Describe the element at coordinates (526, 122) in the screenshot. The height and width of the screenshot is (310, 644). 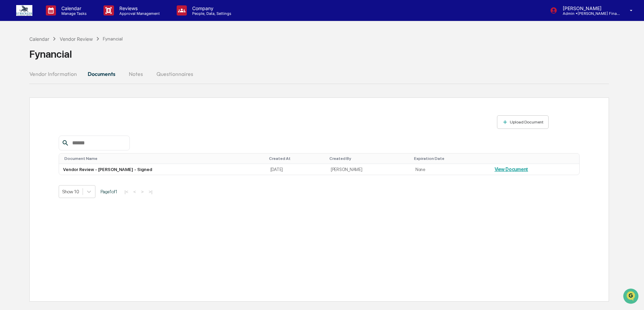
I see `div: Upload Document` at that location.